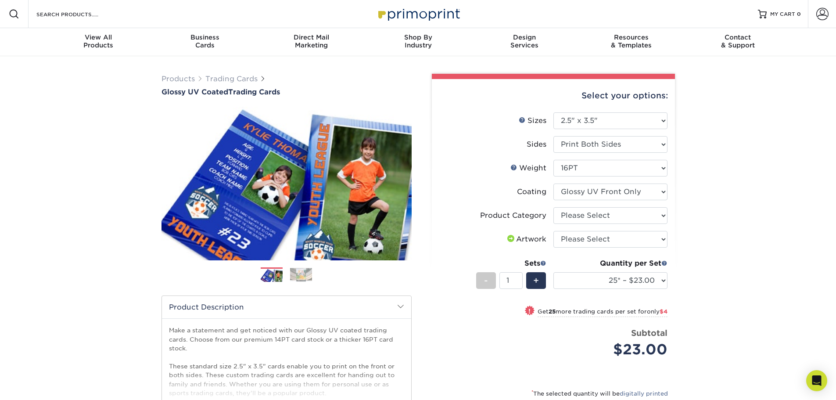 This screenshot has height=400, width=836. I want to click on input: SEARCH PRODUCTS....., so click(78, 14).